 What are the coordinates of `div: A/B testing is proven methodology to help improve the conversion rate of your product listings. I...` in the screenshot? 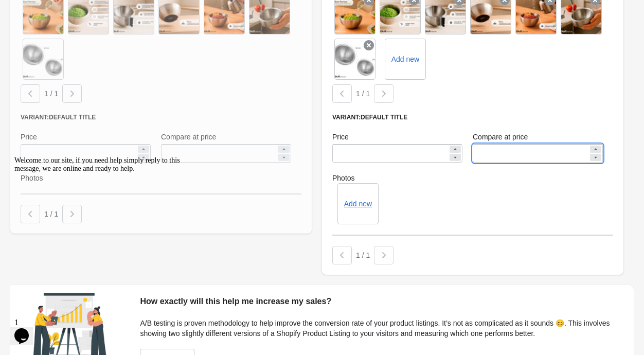 It's located at (382, 328).